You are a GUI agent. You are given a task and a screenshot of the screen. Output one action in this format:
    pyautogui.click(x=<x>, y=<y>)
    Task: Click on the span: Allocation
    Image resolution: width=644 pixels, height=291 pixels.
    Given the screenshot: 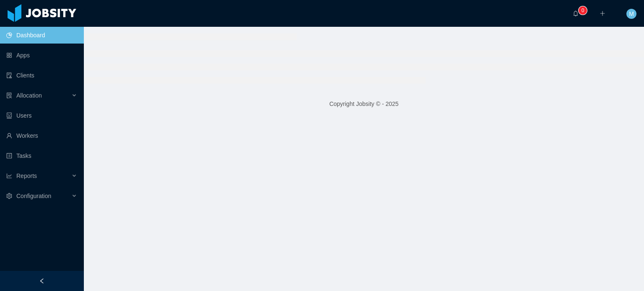 What is the action you would take?
    pyautogui.click(x=29, y=96)
    